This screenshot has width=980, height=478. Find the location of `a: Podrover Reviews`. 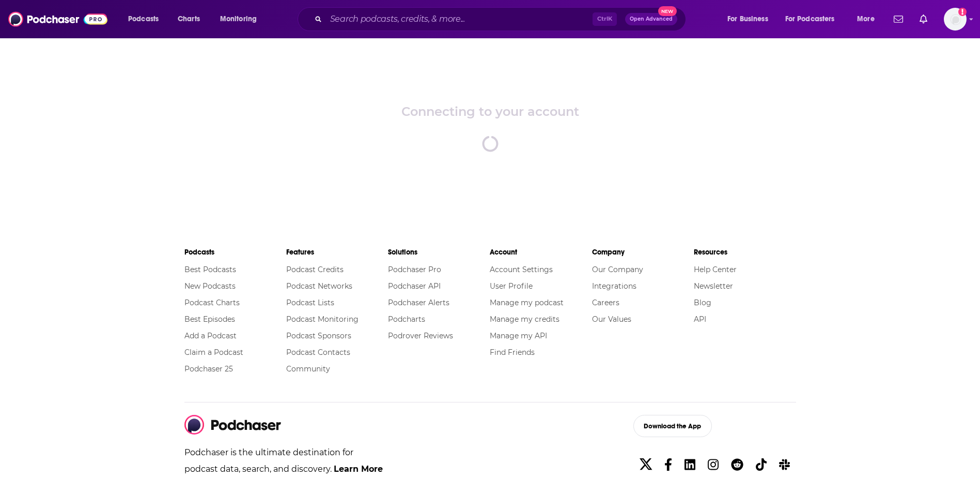

a: Podrover Reviews is located at coordinates (421, 336).